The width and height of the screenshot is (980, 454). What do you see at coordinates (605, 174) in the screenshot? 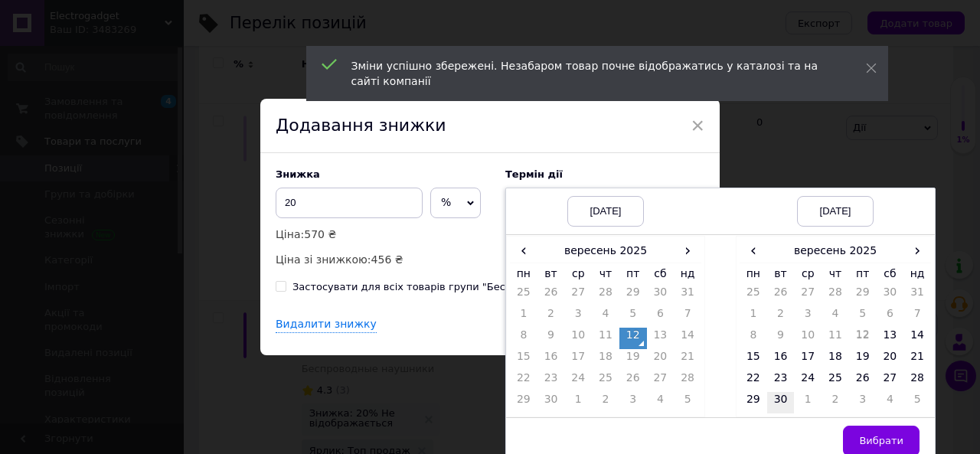
I see `label: Термін дії` at bounding box center [605, 174].